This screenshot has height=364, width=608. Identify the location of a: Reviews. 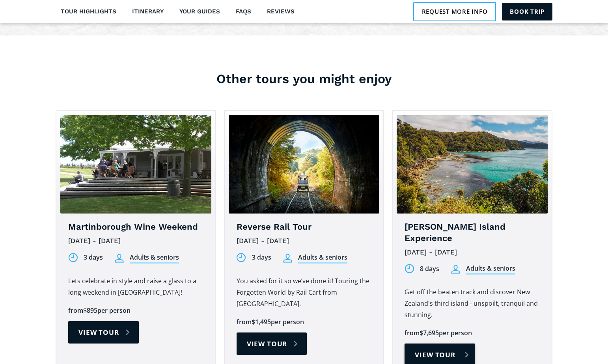
(280, 12).